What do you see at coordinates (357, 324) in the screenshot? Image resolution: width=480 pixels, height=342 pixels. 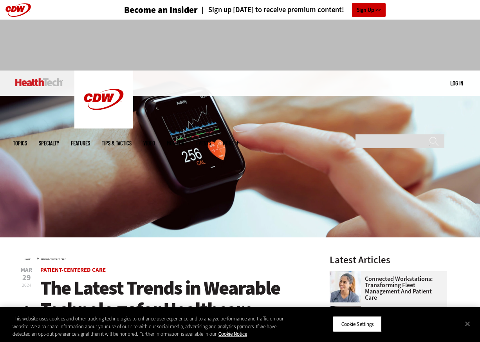 I see `button: Cookie Settings` at bounding box center [357, 324].